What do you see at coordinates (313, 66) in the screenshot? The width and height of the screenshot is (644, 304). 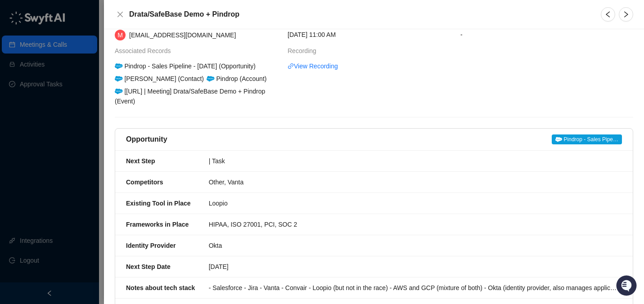 I see `a: linkView Recording` at bounding box center [313, 66].